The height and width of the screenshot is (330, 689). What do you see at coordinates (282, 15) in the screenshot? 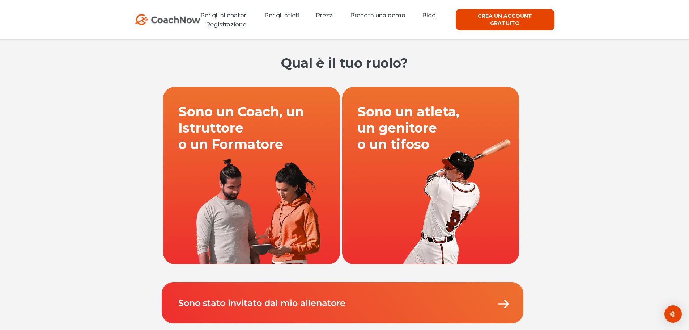
I see `a: Per gli atleti` at bounding box center [282, 15].